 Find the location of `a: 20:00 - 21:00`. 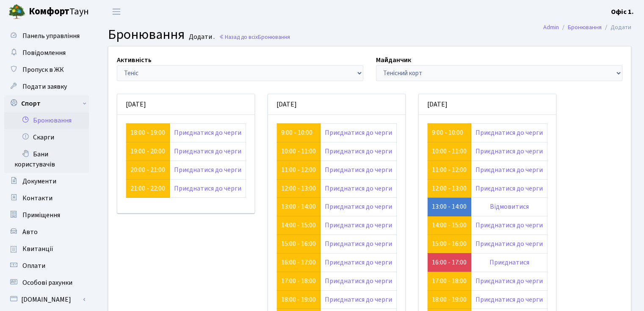

a: 20:00 - 21:00 is located at coordinates (148, 170).